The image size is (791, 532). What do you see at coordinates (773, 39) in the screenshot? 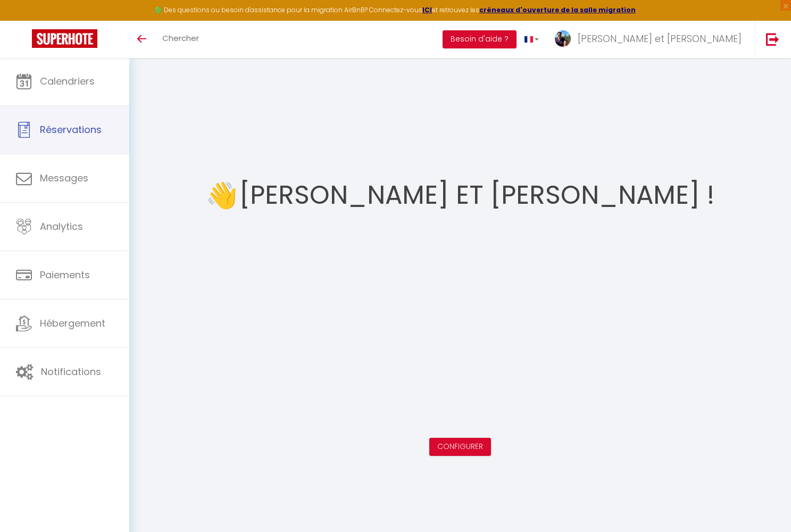
I see `img: logout` at bounding box center [773, 39].